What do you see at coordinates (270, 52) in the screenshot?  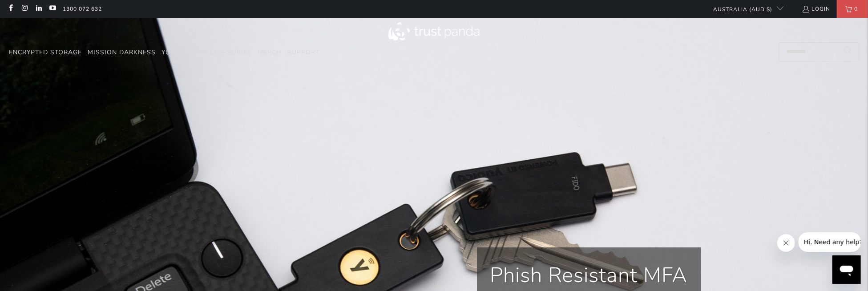 I see `span: Merch` at bounding box center [270, 52].